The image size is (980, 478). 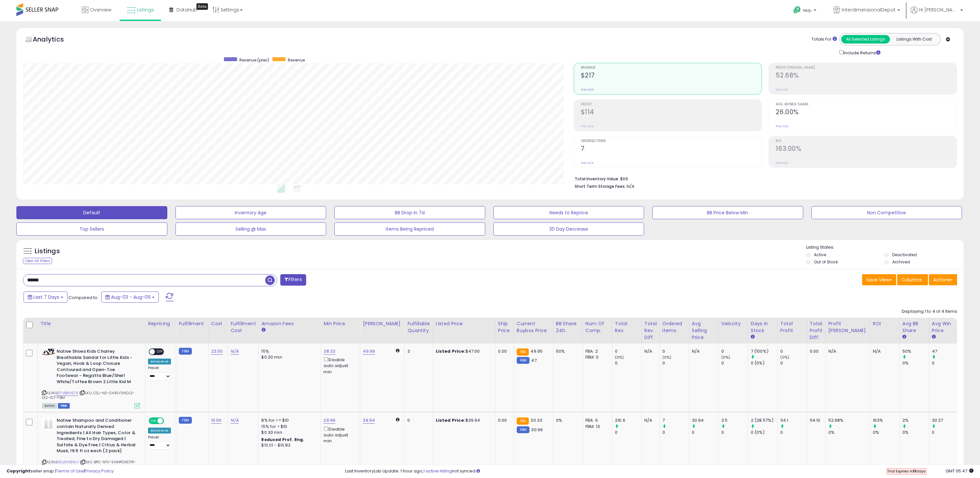 I want to click on button: Save View, so click(x=879, y=280).